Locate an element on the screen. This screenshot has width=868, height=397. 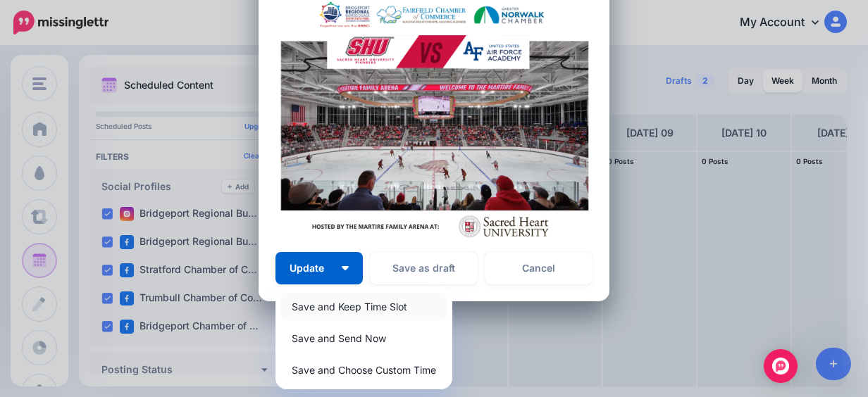
span: Update is located at coordinates (312, 268).